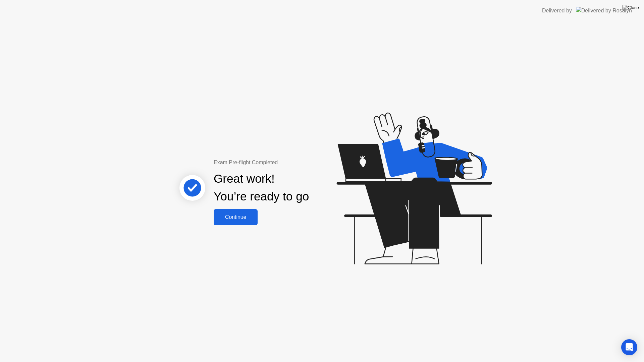 The image size is (644, 362). What do you see at coordinates (261, 188) in the screenshot?
I see `div: Great work! You’re ready to go` at bounding box center [261, 188].